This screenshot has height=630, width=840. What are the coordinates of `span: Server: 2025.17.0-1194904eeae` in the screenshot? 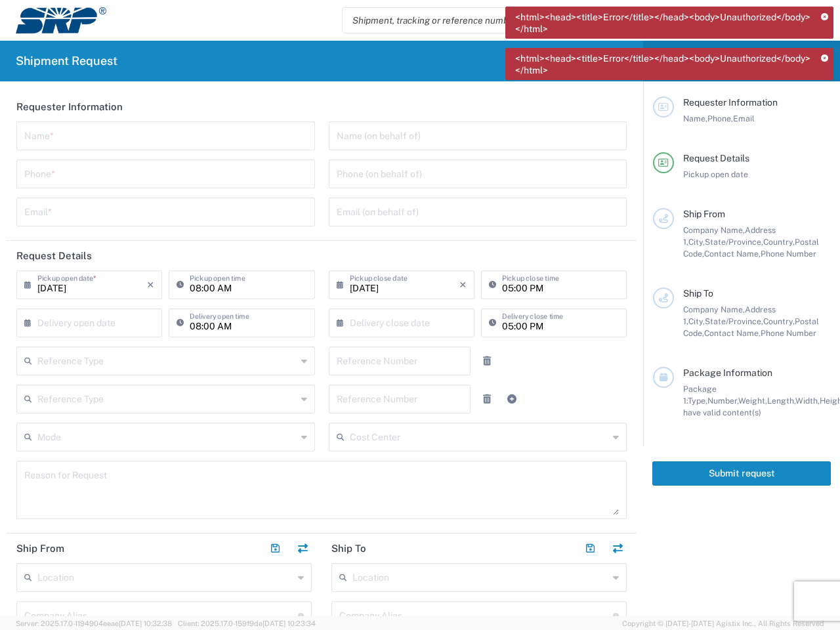 It's located at (94, 623).